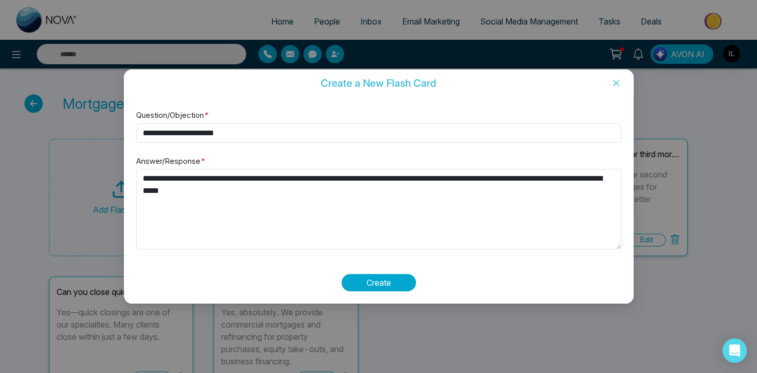 The image size is (757, 373). Describe the element at coordinates (379, 83) in the screenshot. I see `div: Create a New Flash Card` at that location.